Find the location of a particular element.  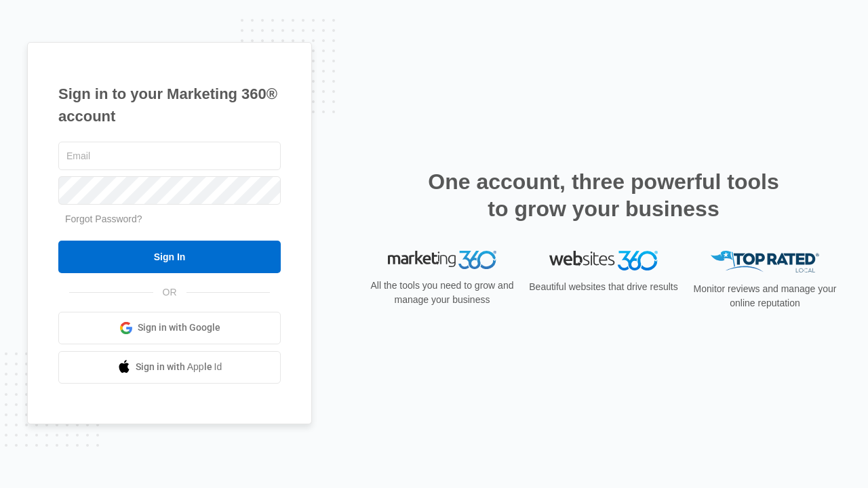

input: Email is located at coordinates (170, 156).